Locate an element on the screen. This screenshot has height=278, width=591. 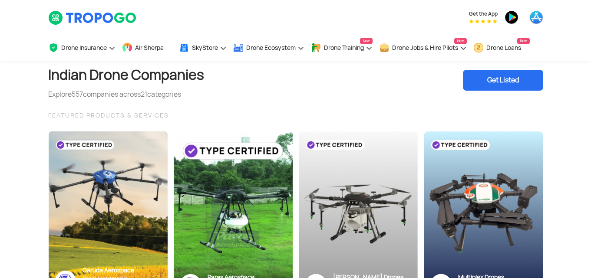
span: Get the App is located at coordinates (483, 14).